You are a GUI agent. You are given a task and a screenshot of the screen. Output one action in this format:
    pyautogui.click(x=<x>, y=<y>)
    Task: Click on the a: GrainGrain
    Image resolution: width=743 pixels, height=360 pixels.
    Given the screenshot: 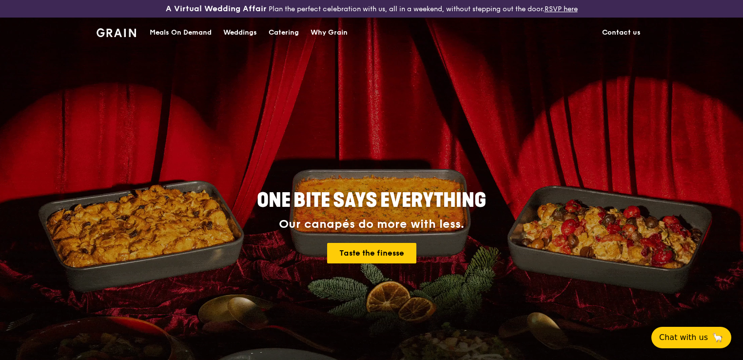 What is the action you would take?
    pyautogui.click(x=116, y=32)
    